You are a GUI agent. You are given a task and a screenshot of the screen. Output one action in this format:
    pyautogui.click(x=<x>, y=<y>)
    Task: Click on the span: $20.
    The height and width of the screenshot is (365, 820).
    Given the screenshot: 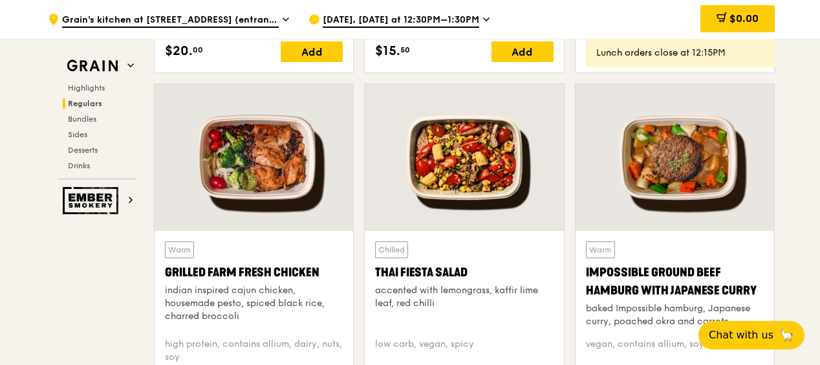 What is the action you would take?
    pyautogui.click(x=179, y=51)
    